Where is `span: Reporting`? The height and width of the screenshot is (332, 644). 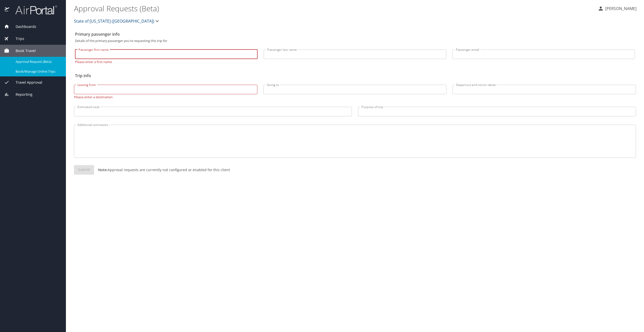
span: Reporting is located at coordinates (21, 95).